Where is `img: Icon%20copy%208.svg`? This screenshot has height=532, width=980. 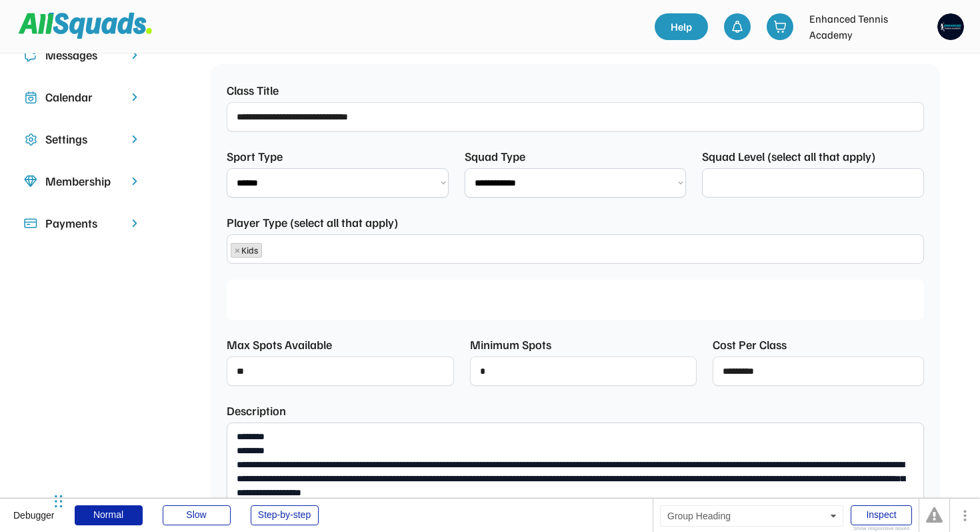 img: Icon%20copy%208.svg is located at coordinates (31, 181).